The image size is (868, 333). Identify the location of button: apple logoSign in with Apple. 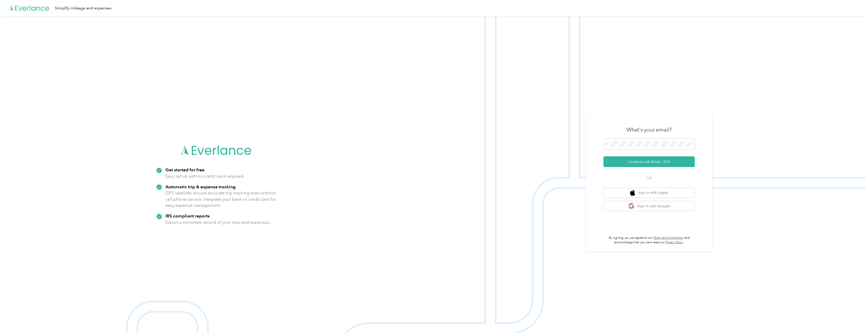
(649, 193).